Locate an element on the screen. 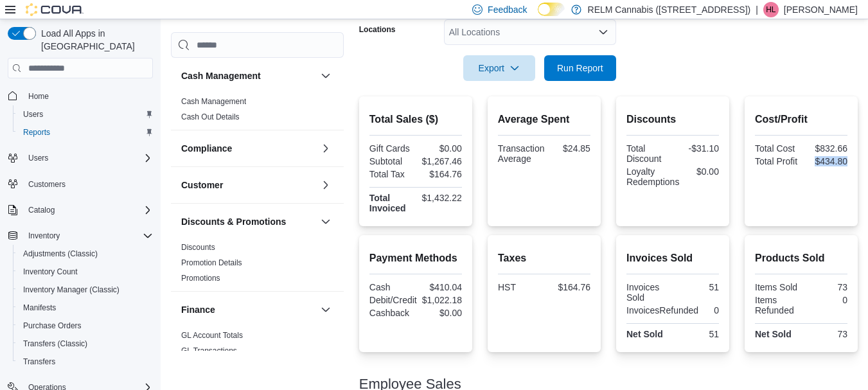 The height and width of the screenshot is (390, 868). a: Users is located at coordinates (33, 114).